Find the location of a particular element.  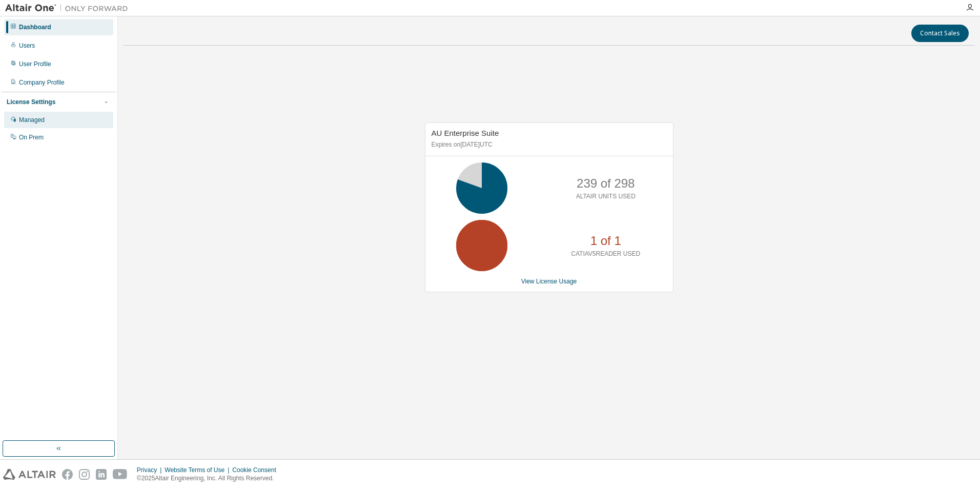

div: Company Profile is located at coordinates (41, 83).